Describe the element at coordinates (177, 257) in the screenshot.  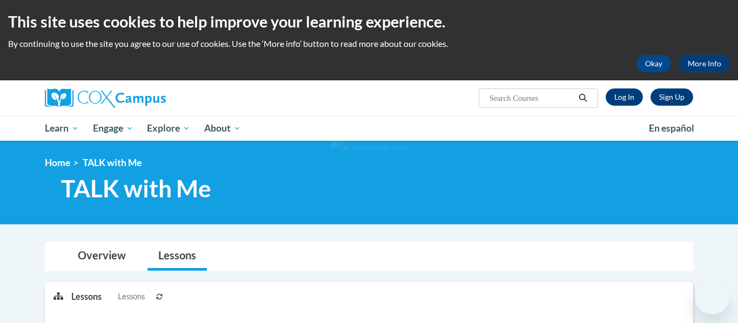
I see `a: Lessons` at that location.